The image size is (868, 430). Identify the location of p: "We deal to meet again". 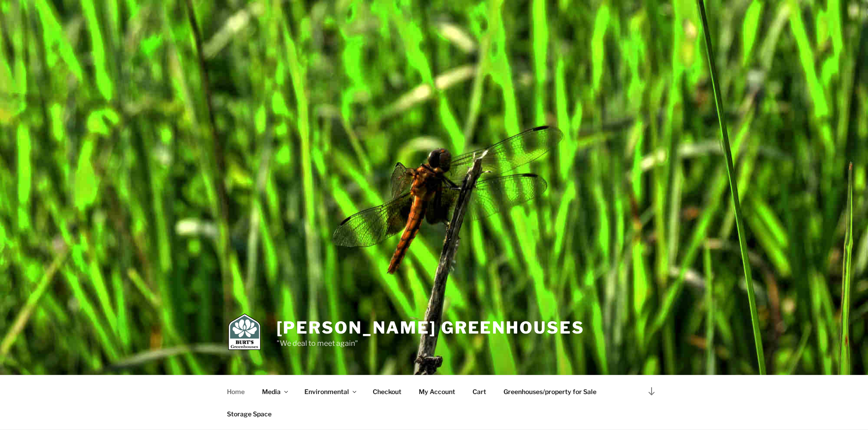
(430, 344).